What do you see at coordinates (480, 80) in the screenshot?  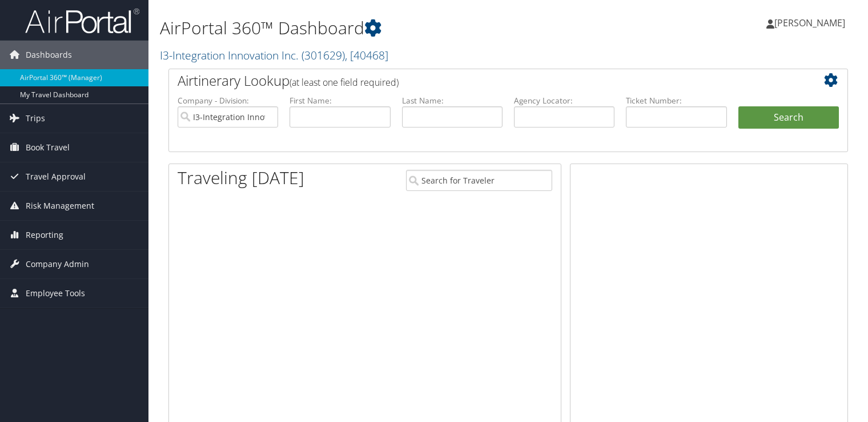 I see `h2: Airtinerary Lookup` at bounding box center [480, 80].